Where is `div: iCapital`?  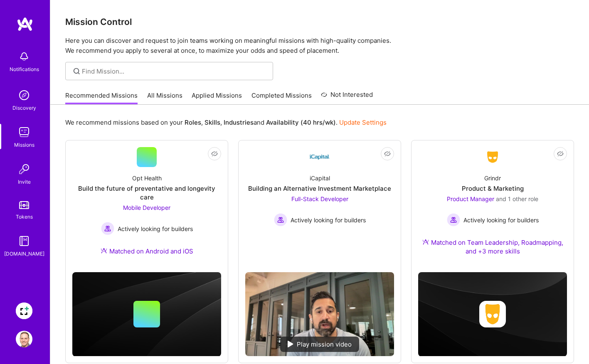 div: iCapital is located at coordinates (320, 178).